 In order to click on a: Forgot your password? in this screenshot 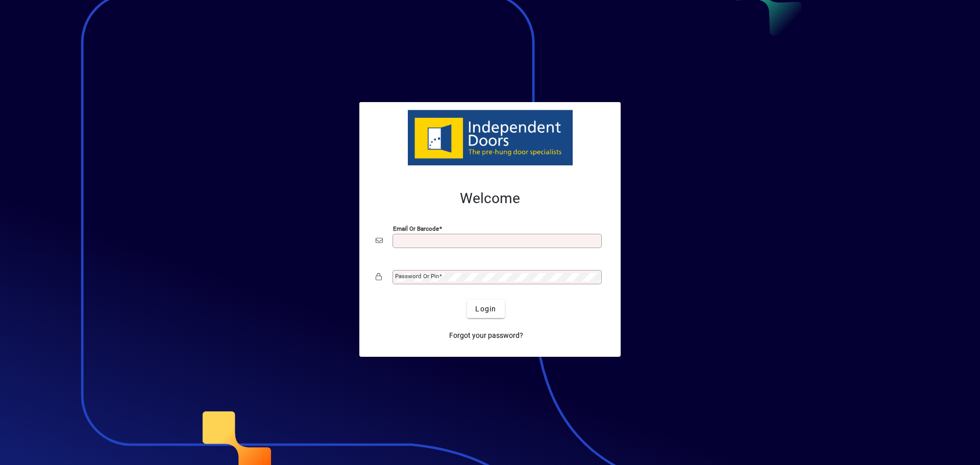, I will do `click(486, 335)`.